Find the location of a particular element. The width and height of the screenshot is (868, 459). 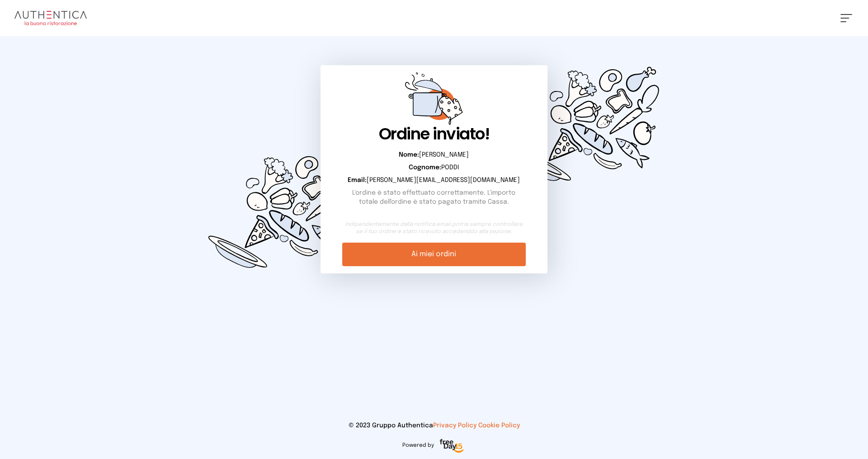

img: logo.8f33a47.png is located at coordinates (51, 18).